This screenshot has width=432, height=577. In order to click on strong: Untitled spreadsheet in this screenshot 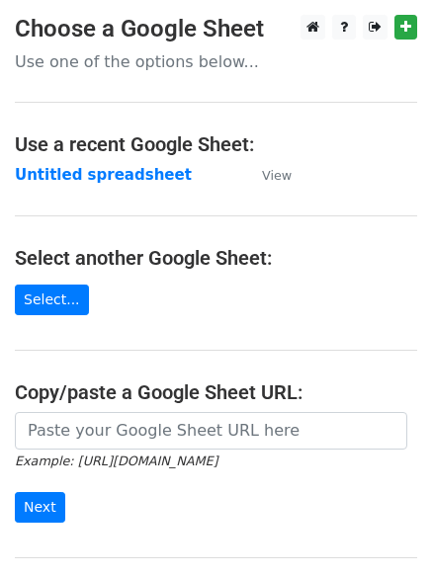, I will do `click(103, 175)`.